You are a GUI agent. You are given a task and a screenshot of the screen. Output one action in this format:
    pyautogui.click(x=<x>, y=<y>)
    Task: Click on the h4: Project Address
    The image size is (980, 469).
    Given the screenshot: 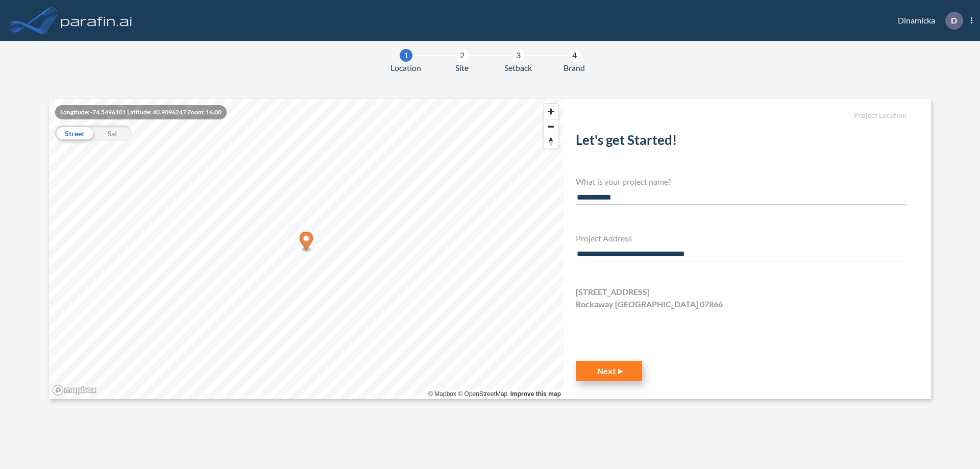 What is the action you would take?
    pyautogui.click(x=741, y=238)
    